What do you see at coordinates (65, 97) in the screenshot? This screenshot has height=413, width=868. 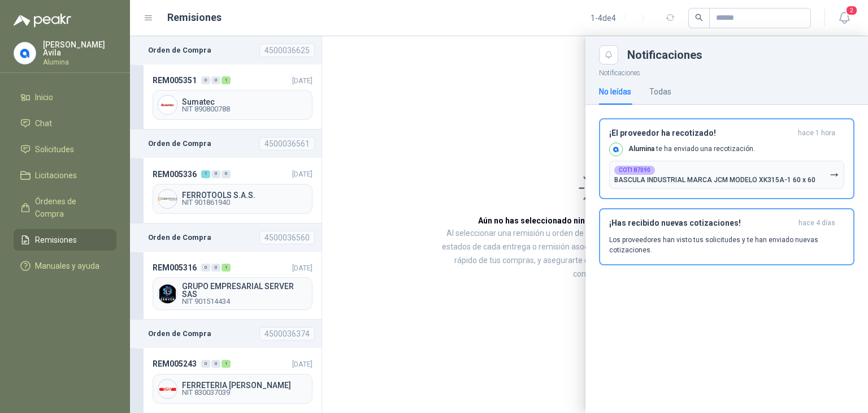 I see `a: Inicio` at bounding box center [65, 97].